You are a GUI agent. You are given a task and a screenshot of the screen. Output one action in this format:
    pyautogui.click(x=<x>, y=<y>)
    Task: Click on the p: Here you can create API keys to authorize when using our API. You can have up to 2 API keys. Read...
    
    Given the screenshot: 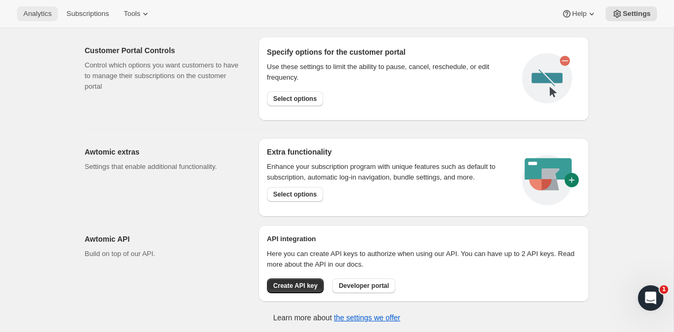 What is the action you would take?
    pyautogui.click(x=423, y=259)
    